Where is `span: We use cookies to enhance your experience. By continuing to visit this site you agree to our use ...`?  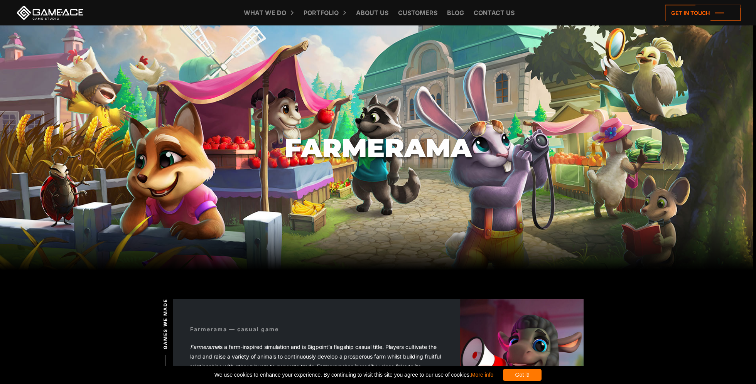 span: We use cookies to enhance your experience. By continuing to visit this site you agree to our use ... is located at coordinates (354, 375).